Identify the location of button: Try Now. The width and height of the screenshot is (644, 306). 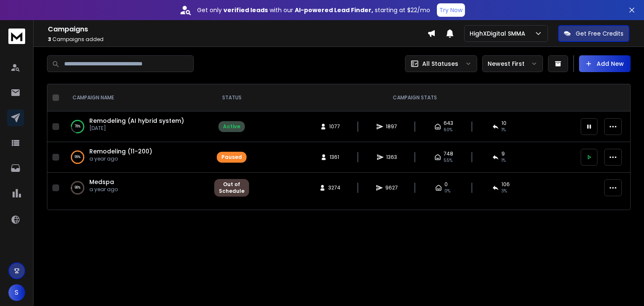
(451, 10).